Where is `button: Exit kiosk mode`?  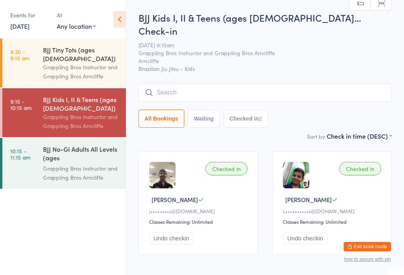 button: Exit kiosk mode is located at coordinates (367, 247).